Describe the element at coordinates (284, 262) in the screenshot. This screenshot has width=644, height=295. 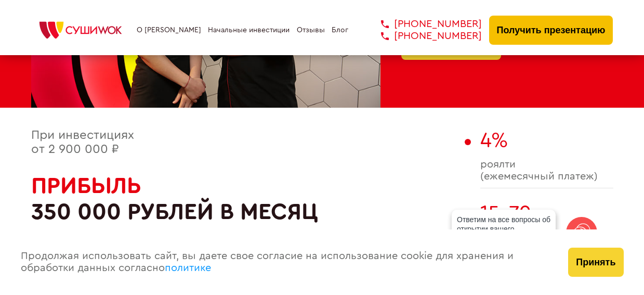
I see `div: Продолжая использовать сайт, вы даете свое согласие на использование cookie для хранения и обрабо...` at that location.